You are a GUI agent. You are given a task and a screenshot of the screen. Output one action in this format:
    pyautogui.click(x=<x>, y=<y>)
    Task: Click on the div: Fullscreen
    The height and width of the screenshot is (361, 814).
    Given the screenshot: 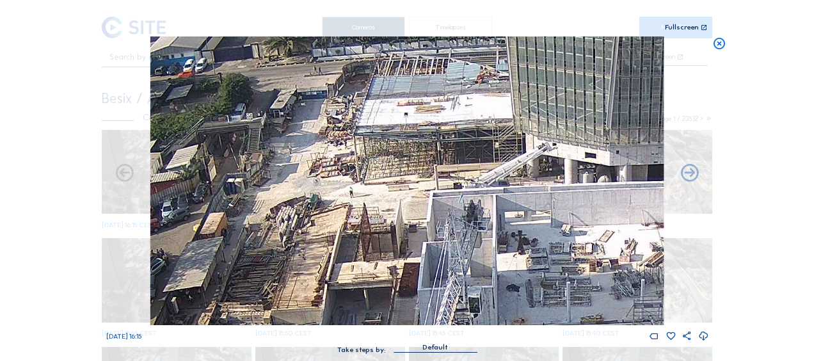 What is the action you would take?
    pyautogui.click(x=682, y=28)
    